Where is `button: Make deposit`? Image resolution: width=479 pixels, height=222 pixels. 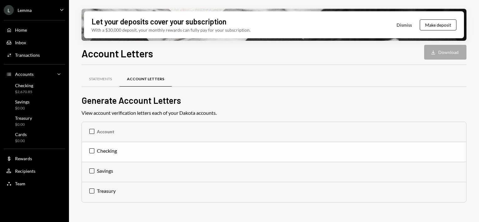
button: Make deposit is located at coordinates (438, 25).